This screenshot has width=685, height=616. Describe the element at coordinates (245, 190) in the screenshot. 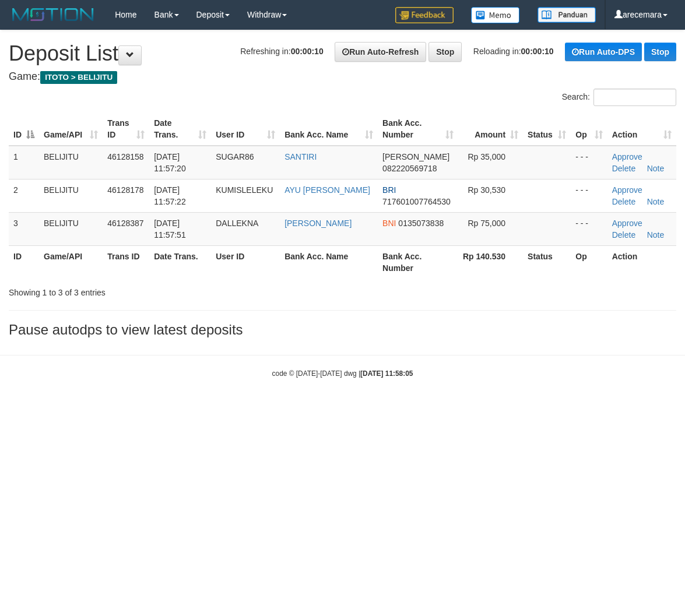

I see `span: KUMISLELEKU` at that location.